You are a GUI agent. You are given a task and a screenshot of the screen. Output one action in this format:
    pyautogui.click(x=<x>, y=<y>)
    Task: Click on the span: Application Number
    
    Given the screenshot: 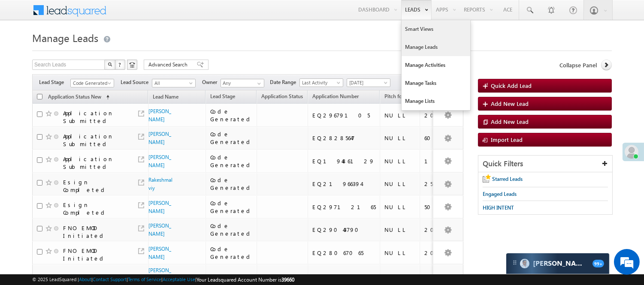 What is the action you would take?
    pyautogui.click(x=335, y=96)
    